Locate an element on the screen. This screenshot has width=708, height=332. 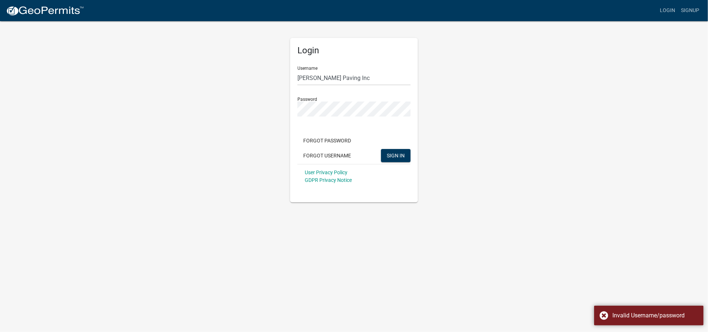
a: User Privacy Policy is located at coordinates (326, 172).